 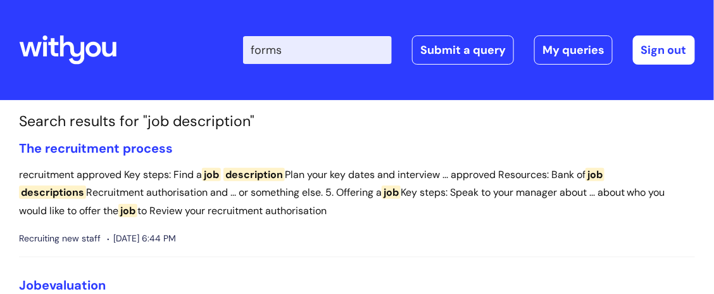 What do you see at coordinates (96, 148) in the screenshot?
I see `a: The recruitment process` at bounding box center [96, 148].